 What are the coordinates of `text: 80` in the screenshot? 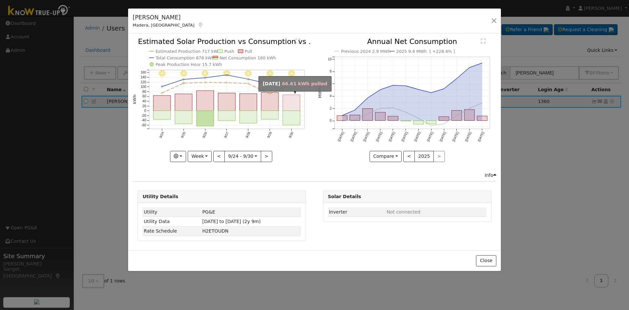 It's located at (144, 91).